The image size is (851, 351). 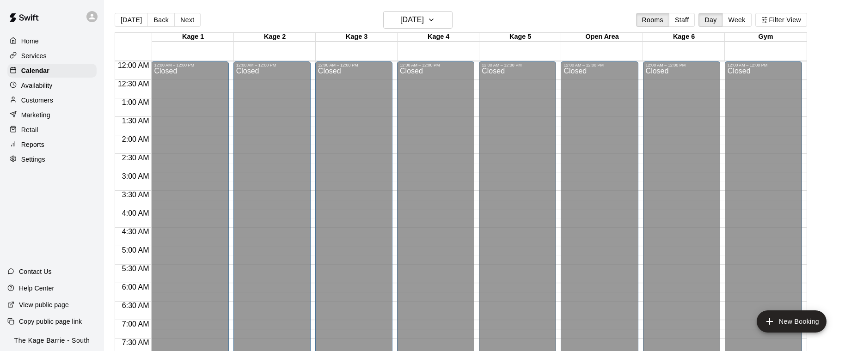 I want to click on span: 3:30 AM, so click(x=135, y=195).